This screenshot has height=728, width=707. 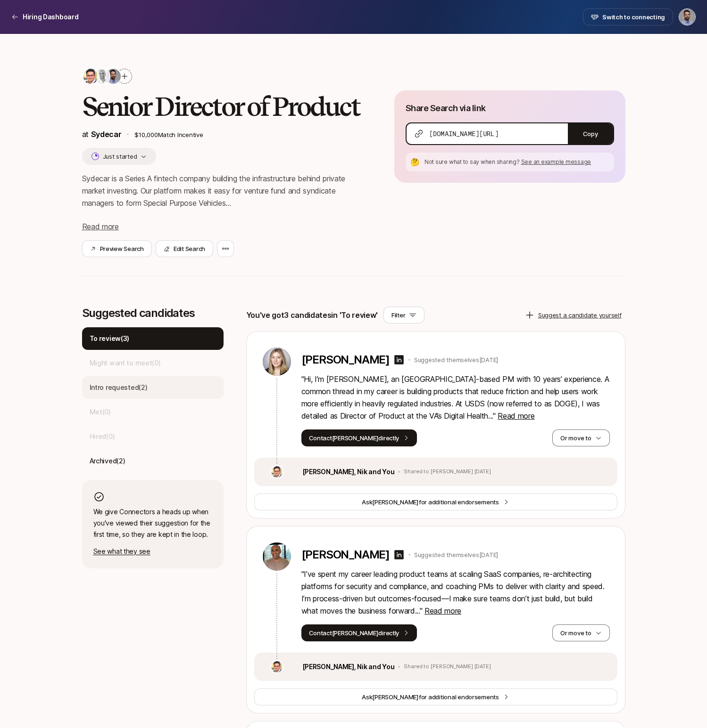 What do you see at coordinates (100, 412) in the screenshot?
I see `p: Met ( 0 )` at bounding box center [100, 412].